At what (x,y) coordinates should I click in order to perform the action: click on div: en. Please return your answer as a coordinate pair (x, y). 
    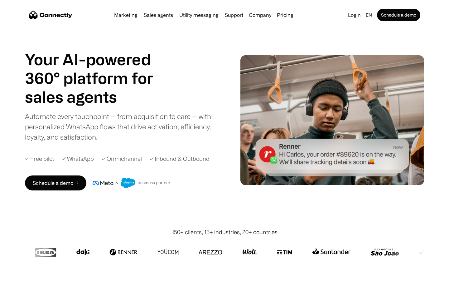
    Looking at the image, I should click on (369, 15).